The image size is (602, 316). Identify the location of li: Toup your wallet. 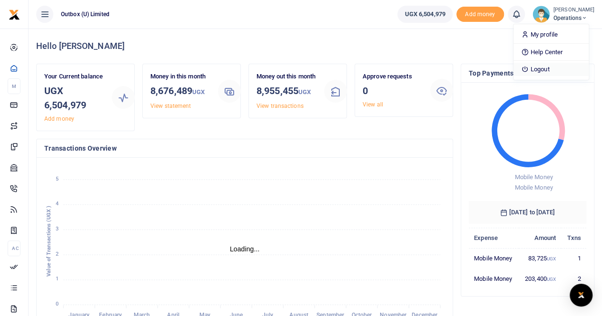
(480, 14).